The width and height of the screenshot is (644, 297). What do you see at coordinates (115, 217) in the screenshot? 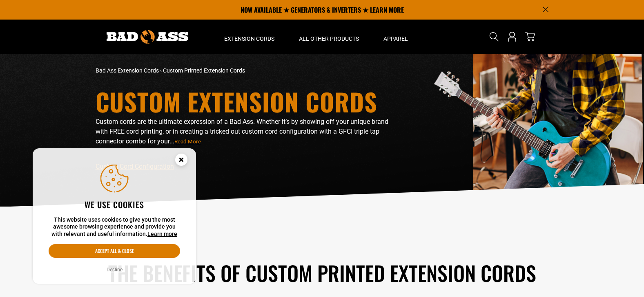
I see `aside: Cookie Consent` at bounding box center [115, 217].